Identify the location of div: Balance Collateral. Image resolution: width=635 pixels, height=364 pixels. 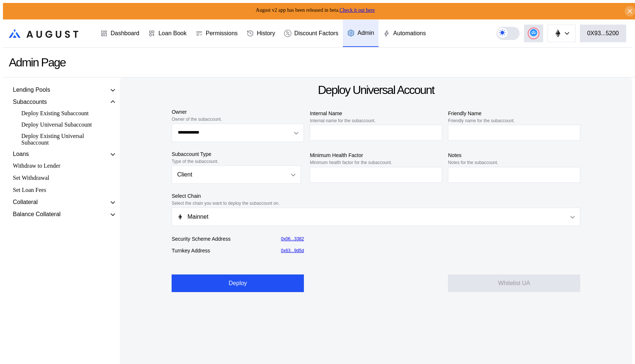
(36, 214).